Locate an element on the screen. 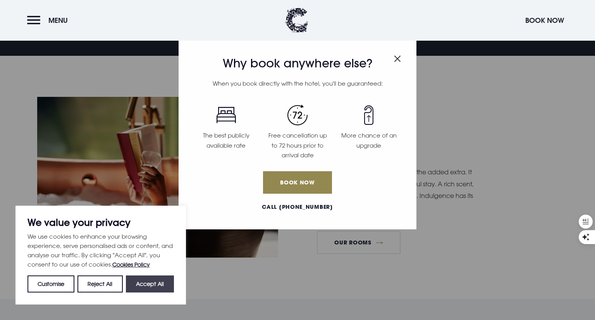 This screenshot has height=320, width=595. h3: Why book anywhere else? is located at coordinates (298, 64).